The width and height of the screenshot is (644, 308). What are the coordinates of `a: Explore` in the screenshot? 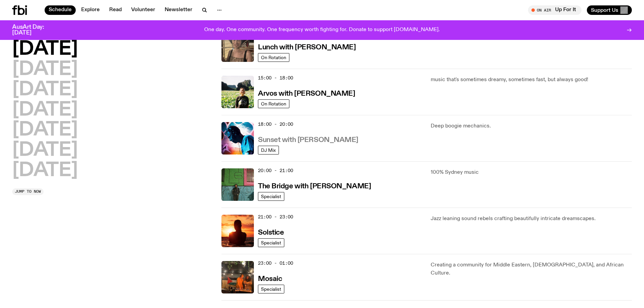 It's located at (90, 10).